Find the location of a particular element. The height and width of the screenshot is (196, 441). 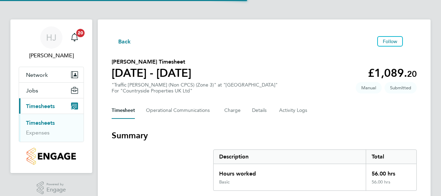

app-decimal: £1,089. is located at coordinates (393, 73).